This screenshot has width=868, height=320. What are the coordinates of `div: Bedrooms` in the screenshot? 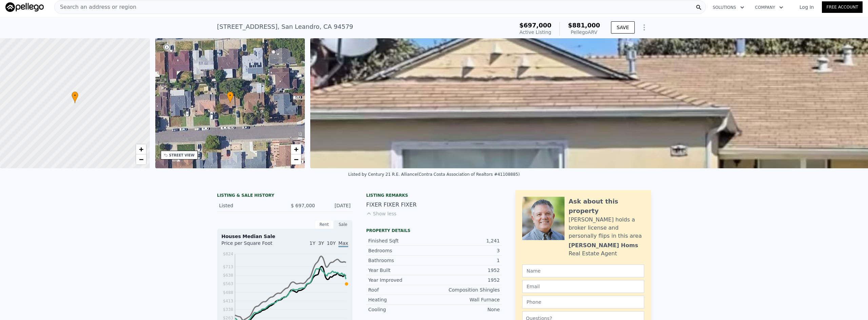 It's located at (401, 251).